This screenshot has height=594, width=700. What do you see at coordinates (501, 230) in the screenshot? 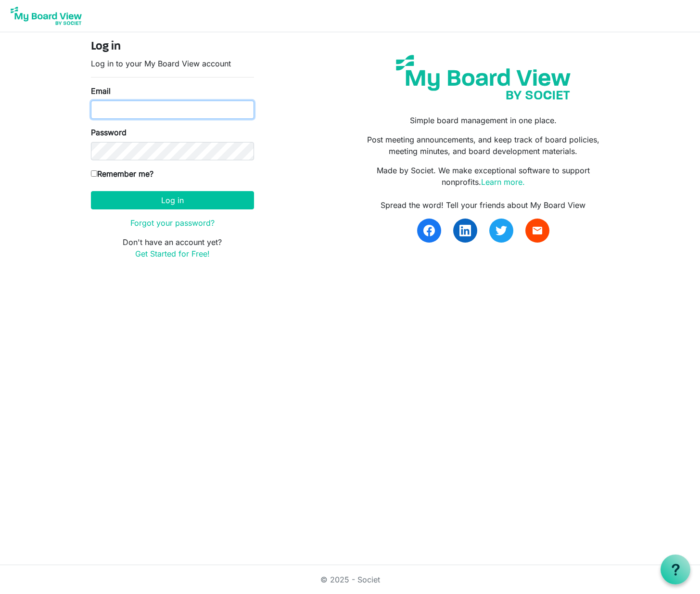
I see `img: twitter.svg` at bounding box center [501, 230].